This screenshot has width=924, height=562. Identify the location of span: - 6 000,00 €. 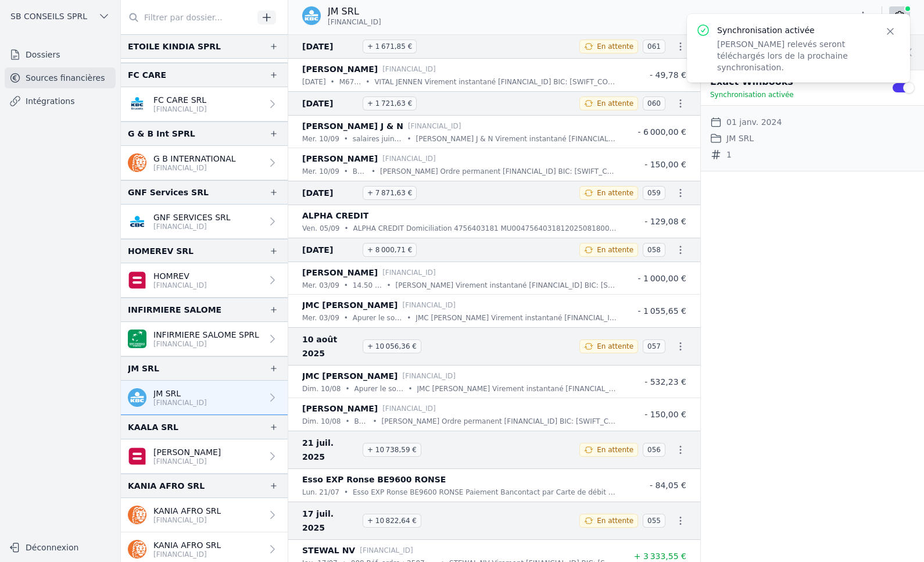
(662, 132).